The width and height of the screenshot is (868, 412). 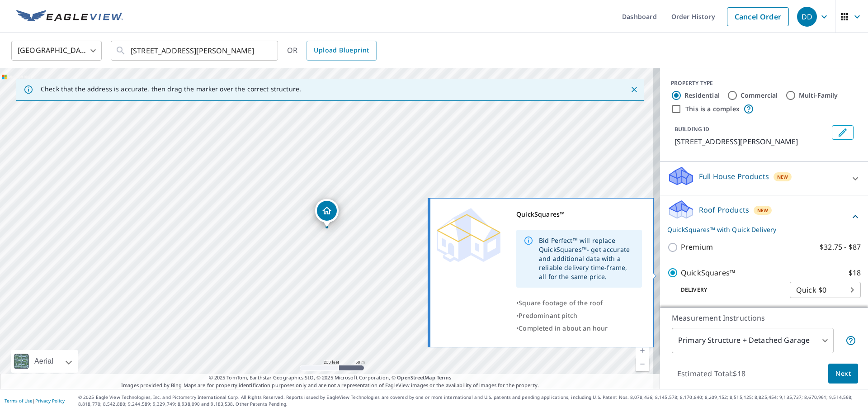 I want to click on div: Full House ProductsNew, so click(x=764, y=178).